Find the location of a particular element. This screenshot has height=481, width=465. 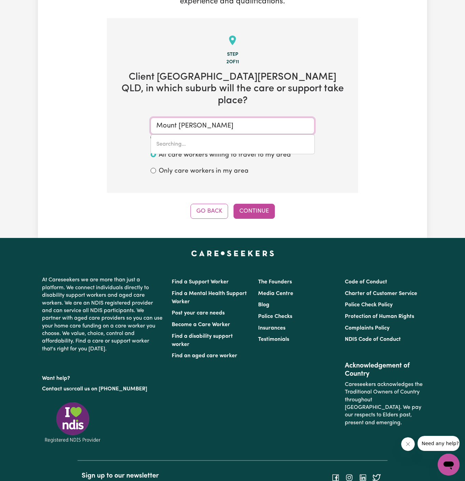

div: menu-options is located at coordinates (233, 144).